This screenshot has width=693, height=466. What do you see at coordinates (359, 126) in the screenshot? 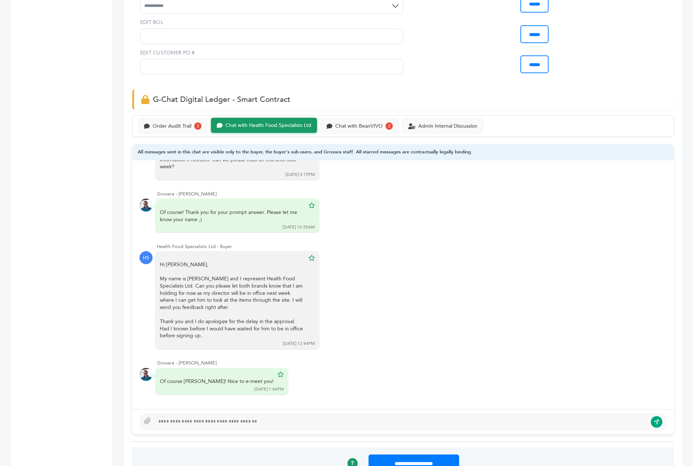
I see `div: Chat with BeanVIVO` at bounding box center [359, 126].